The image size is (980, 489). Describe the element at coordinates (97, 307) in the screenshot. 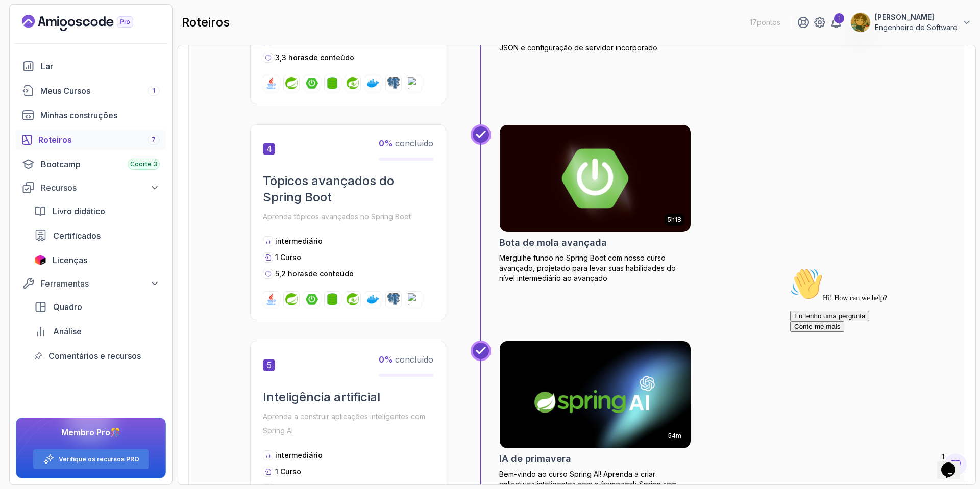

I see `a: quadro` at that location.